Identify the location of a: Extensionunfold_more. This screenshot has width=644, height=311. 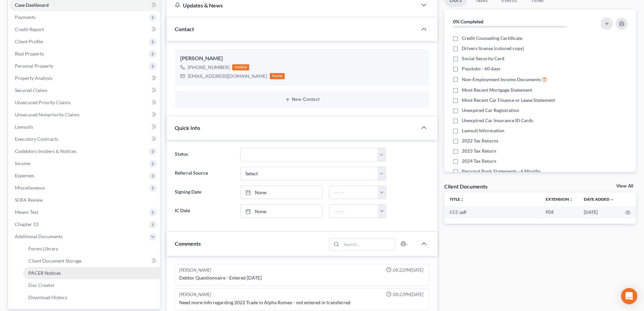
(560, 199).